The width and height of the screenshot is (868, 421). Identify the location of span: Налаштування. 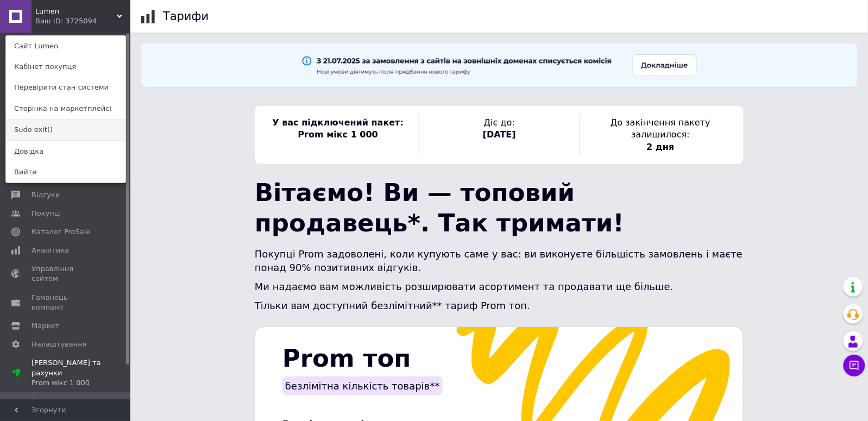
(59, 344).